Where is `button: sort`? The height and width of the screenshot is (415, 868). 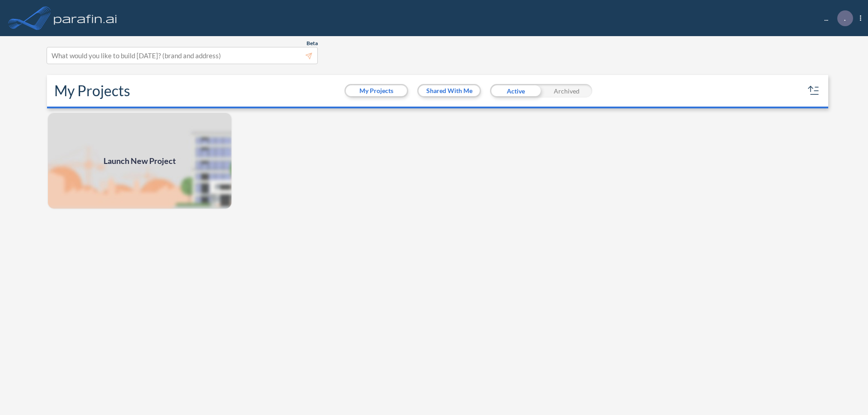
button: sort is located at coordinates (814, 91).